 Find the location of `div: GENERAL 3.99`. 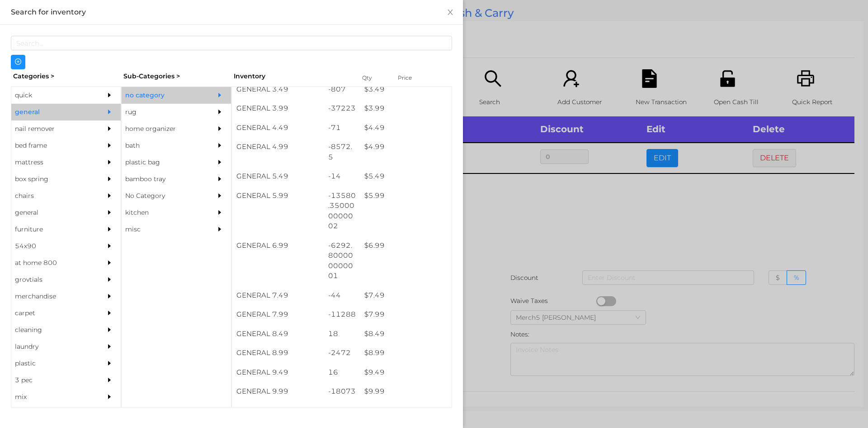

div: GENERAL 3.99 is located at coordinates (277, 108).